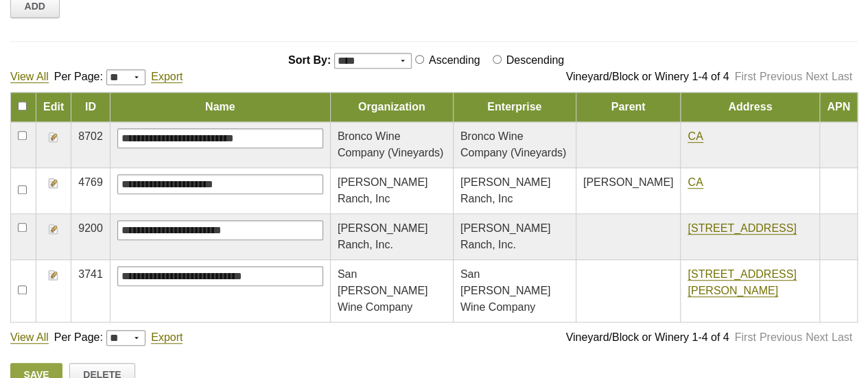 Image resolution: width=868 pixels, height=378 pixels. I want to click on td: Address, so click(750, 107).